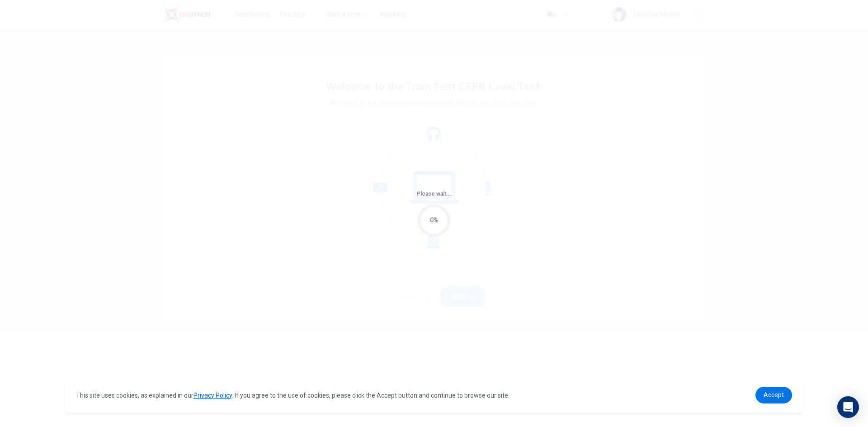 The height and width of the screenshot is (427, 868). Describe the element at coordinates (212, 396) in the screenshot. I see `a: Privacy Policy` at that location.